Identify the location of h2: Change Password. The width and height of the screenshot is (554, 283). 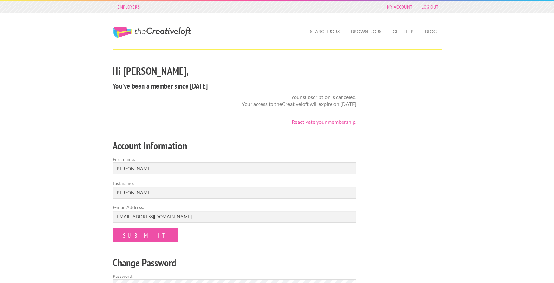
(235, 262).